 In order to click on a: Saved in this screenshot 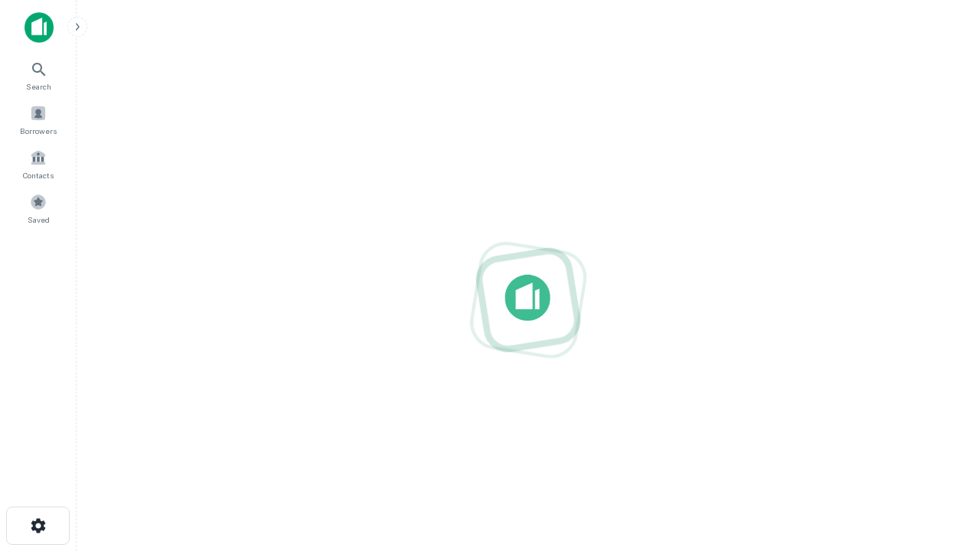, I will do `click(39, 208)`.